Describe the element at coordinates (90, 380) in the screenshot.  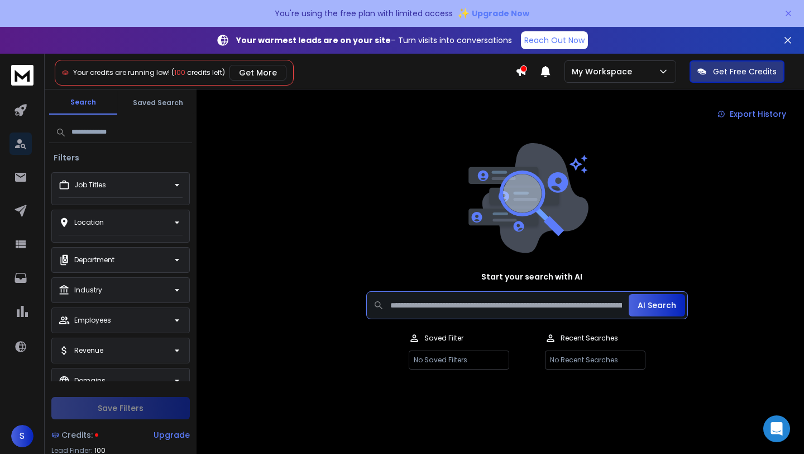
I see `p: Domains` at that location.